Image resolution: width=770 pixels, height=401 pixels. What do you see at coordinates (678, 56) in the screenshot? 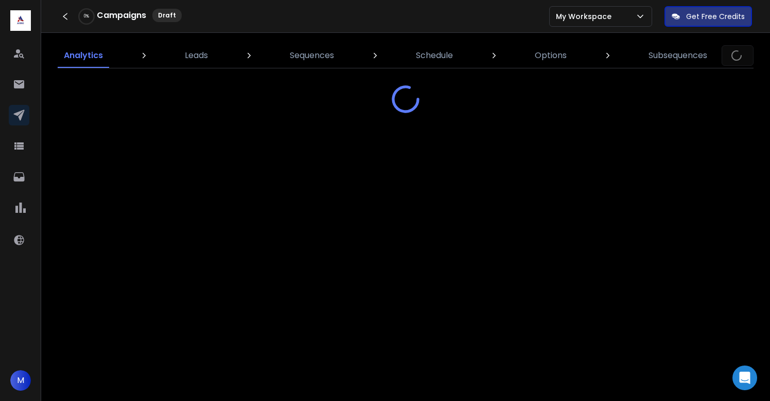
I see `p: Subsequences` at bounding box center [678, 56].